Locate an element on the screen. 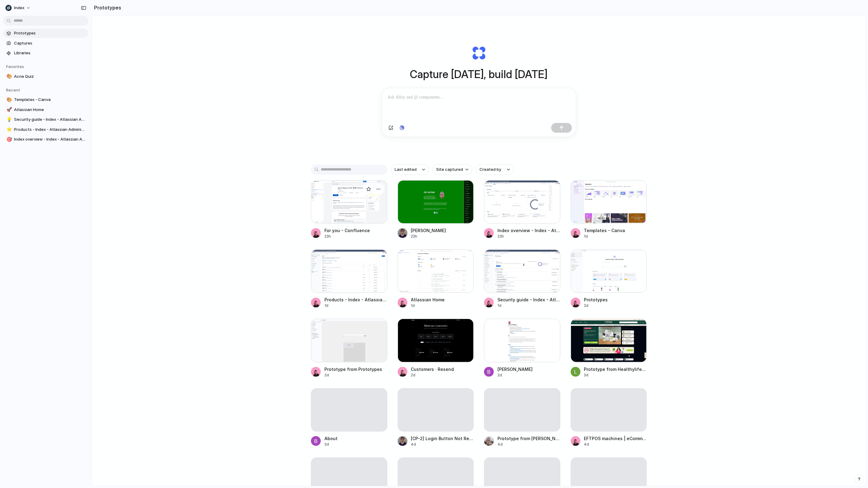 Image resolution: width=868 pixels, height=488 pixels. a: Templates - CanvaTemplates - Canva1d is located at coordinates (609, 210).